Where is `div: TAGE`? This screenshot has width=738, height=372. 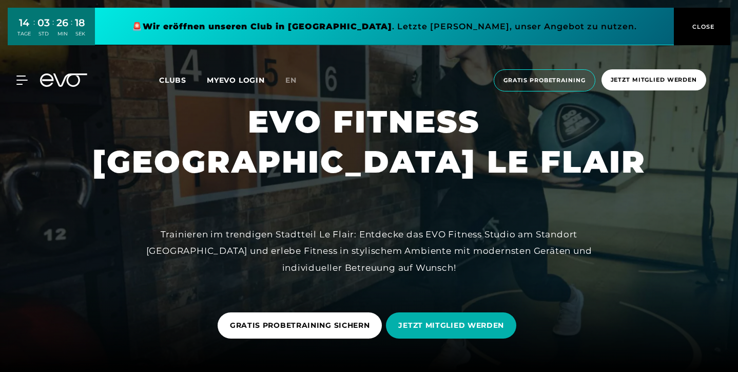 div: TAGE is located at coordinates (24, 34).